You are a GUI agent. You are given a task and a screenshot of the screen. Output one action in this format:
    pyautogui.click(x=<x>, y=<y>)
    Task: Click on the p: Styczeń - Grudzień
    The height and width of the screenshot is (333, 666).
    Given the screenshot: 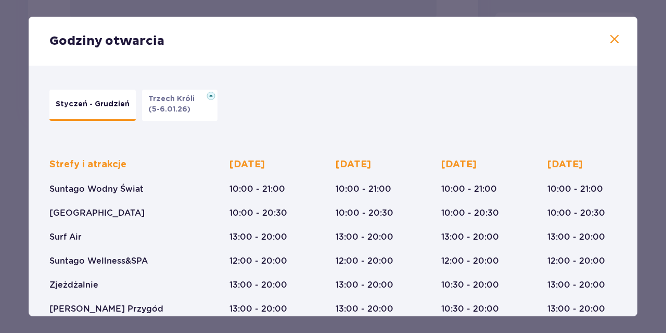 What is the action you would take?
    pyautogui.click(x=93, y=104)
    